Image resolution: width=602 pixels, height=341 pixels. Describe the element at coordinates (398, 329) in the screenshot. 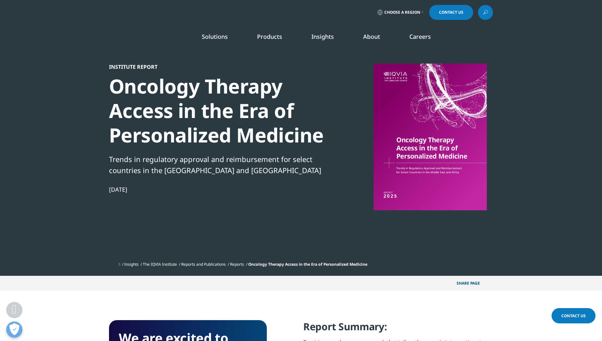

I see `h4: Report Summary:` at that location.